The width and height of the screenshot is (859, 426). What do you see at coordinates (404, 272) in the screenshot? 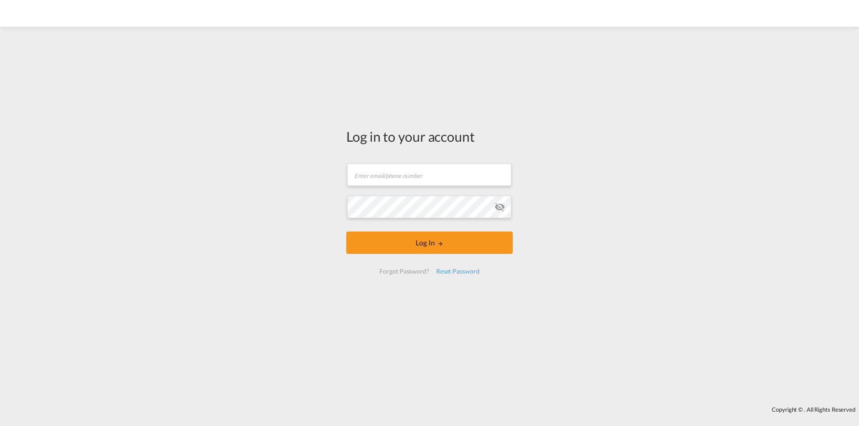
I see `div: Forgot Password?` at bounding box center [404, 272].